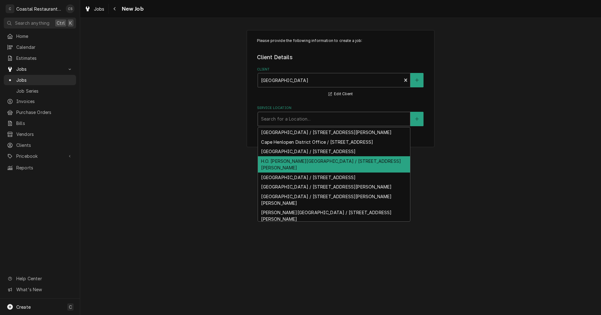  What do you see at coordinates (40, 156) in the screenshot?
I see `a: Go to Pricebook` at bounding box center [40, 156].